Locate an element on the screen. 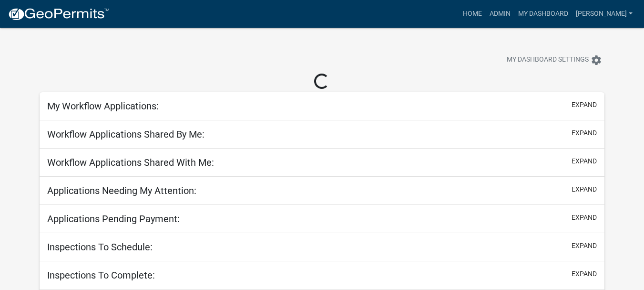 The width and height of the screenshot is (644, 290). span: My Dashboard Settings is located at coordinates (548, 60).